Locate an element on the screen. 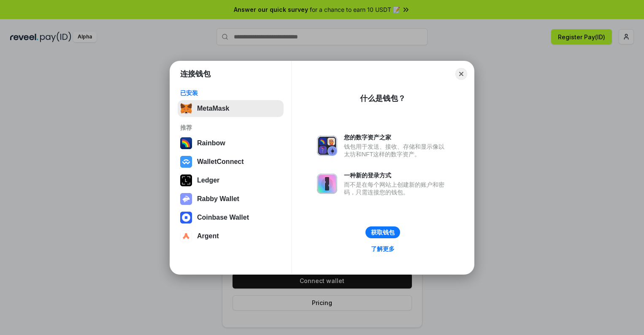  img: svg+xml,%3Csvg%20width%3D%22120%22%20height%3D%22120%22%20viewBox%3D%220%200%20120%20120%22%20fil... is located at coordinates (186, 143).